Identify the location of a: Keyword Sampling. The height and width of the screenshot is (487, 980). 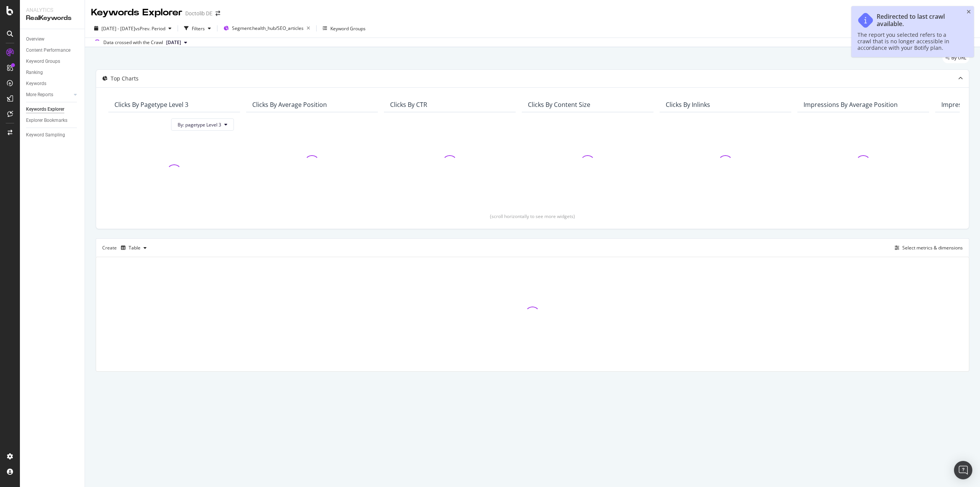
(52, 135).